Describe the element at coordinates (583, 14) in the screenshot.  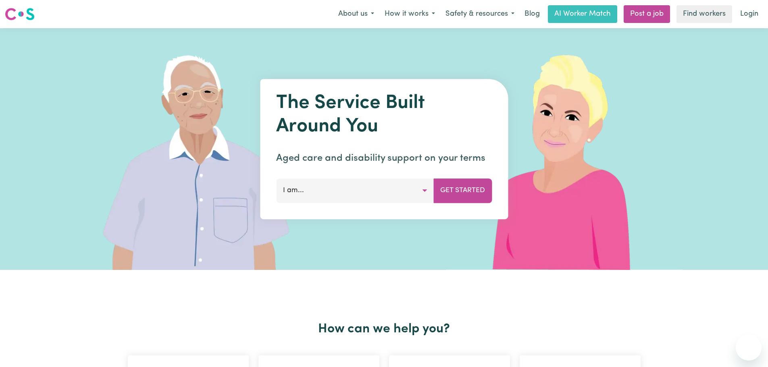
I see `a: AI Worker Match` at that location.